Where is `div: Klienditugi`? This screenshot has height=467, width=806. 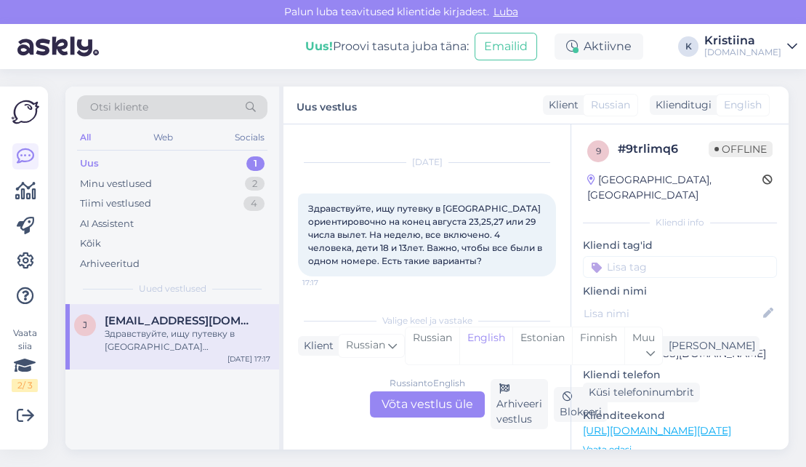
div: Klienditugi is located at coordinates (681, 105).